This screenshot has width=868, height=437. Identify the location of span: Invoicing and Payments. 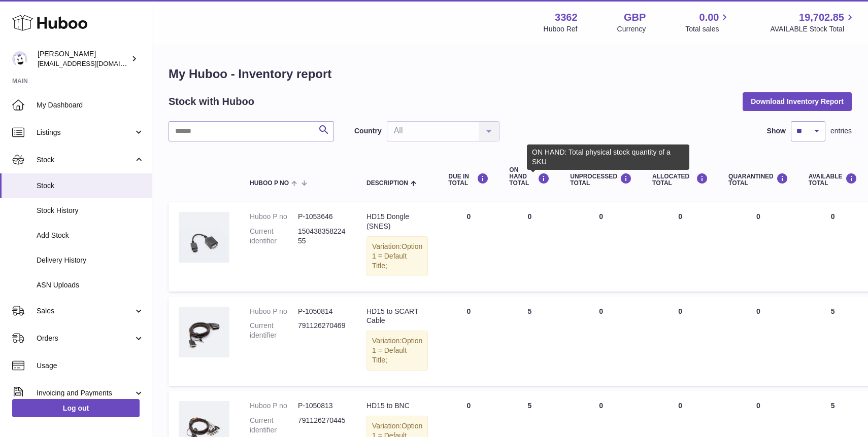
(85, 393).